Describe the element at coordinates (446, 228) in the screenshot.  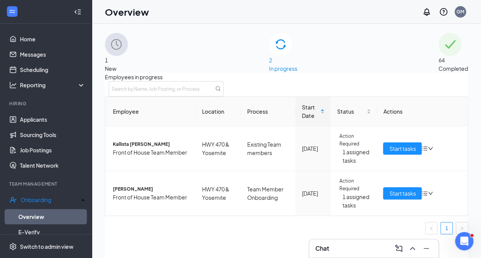
I see `a: 1` at that location.